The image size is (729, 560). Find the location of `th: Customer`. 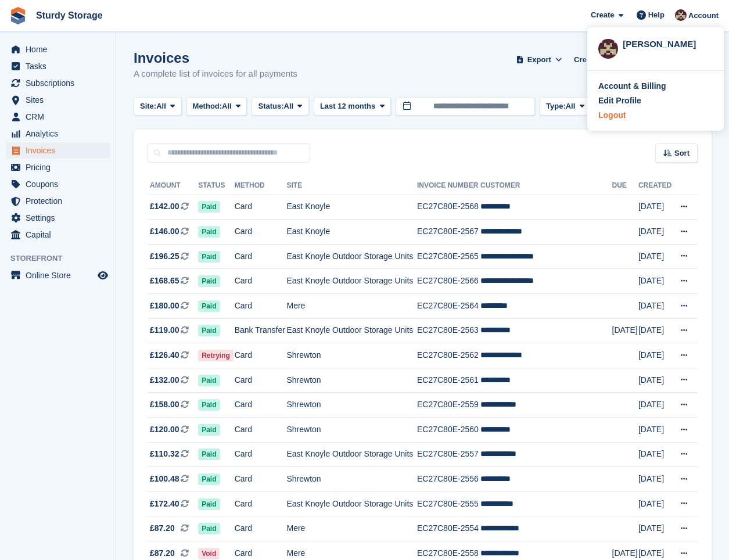

th: Customer is located at coordinates (546, 186).